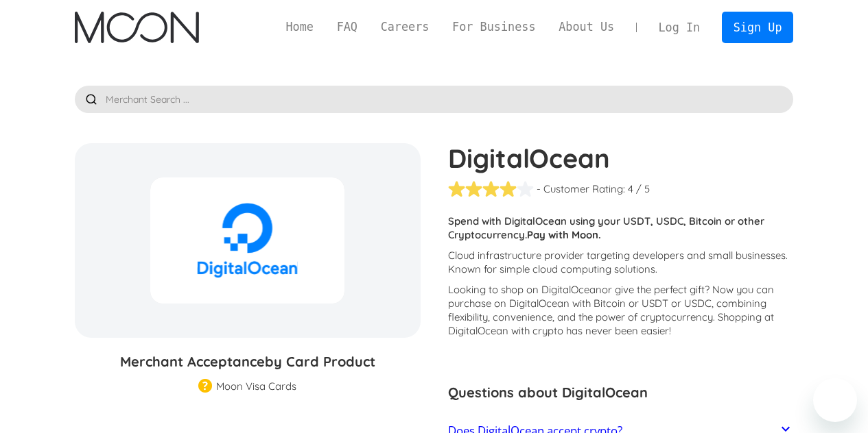 The image size is (868, 433). Describe the element at coordinates (136, 27) in the screenshot. I see `a: home` at that location.